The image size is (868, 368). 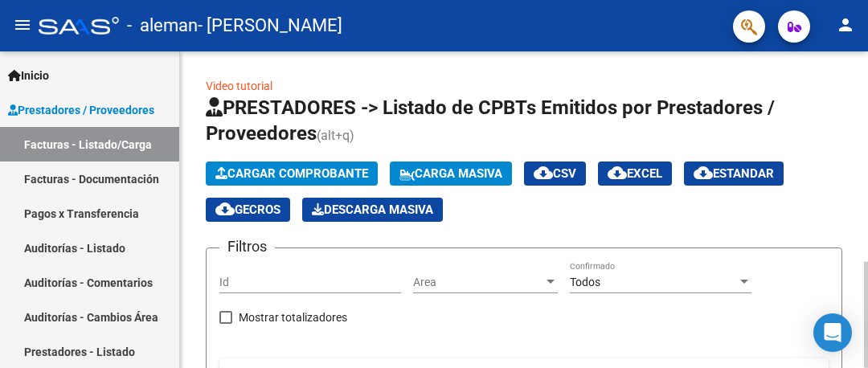 What do you see at coordinates (292, 174) in the screenshot?
I see `span: Cargar Comprobante` at bounding box center [292, 174].